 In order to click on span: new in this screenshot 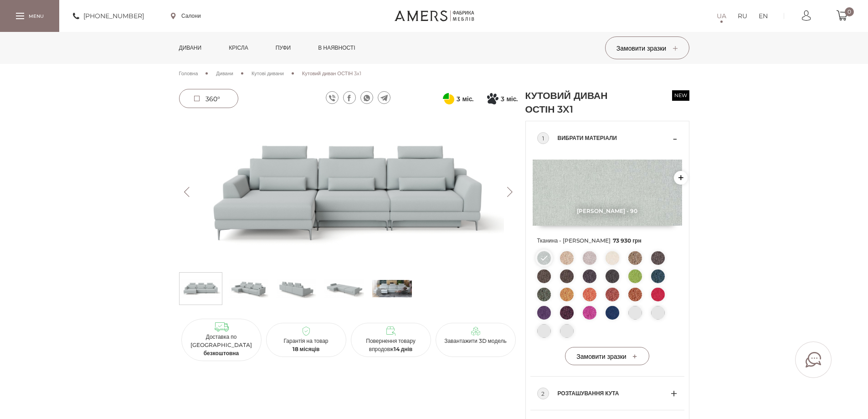, I will do `click(681, 96)`.